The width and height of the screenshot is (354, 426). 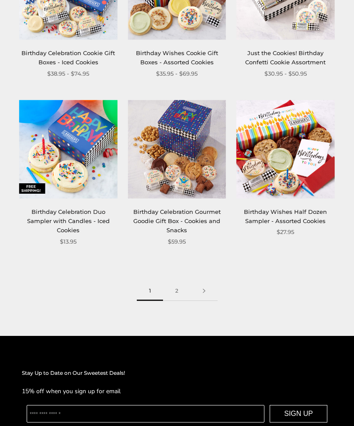 I want to click on span: $27.95, so click(x=285, y=232).